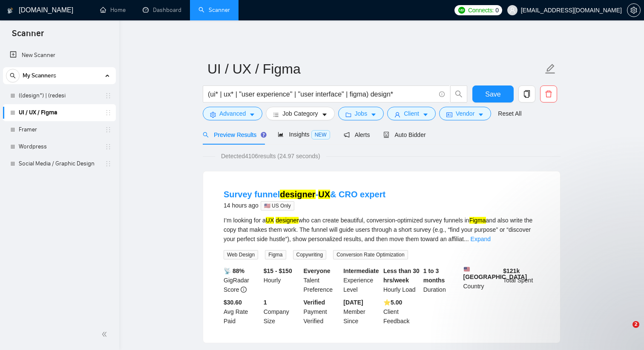 The width and height of the screenshot is (644, 350). I want to click on mark: Figma, so click(477, 221).